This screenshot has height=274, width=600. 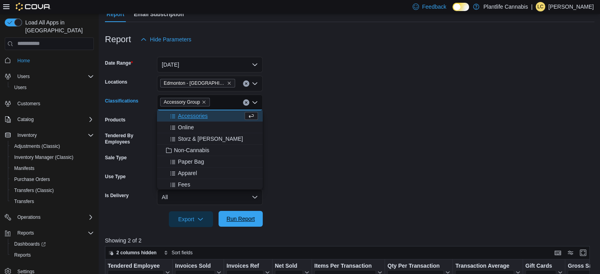 What do you see at coordinates (117, 196) in the screenshot?
I see `label: Is Delivery` at bounding box center [117, 196].